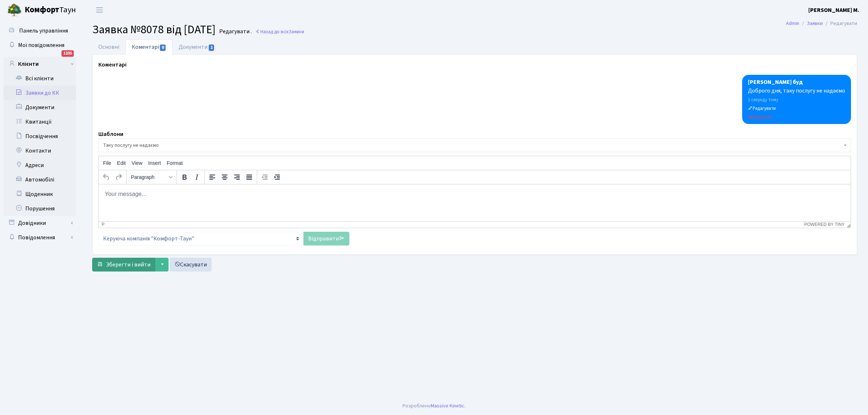 The height and width of the screenshot is (415, 868). Describe the element at coordinates (163, 48) in the screenshot. I see `span: 0` at that location.